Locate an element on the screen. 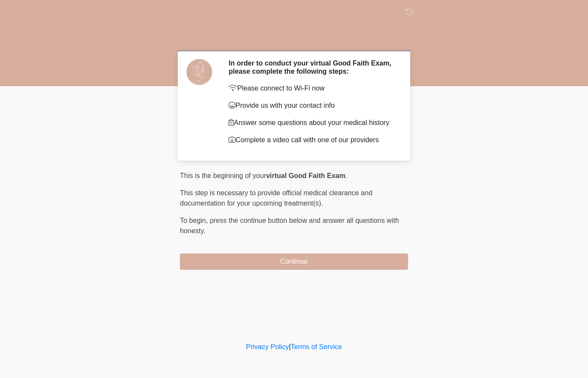 This screenshot has height=378, width=588. span: This step is necessary to provide official medical clearance and documentation for your upcoming ... is located at coordinates (276, 198).